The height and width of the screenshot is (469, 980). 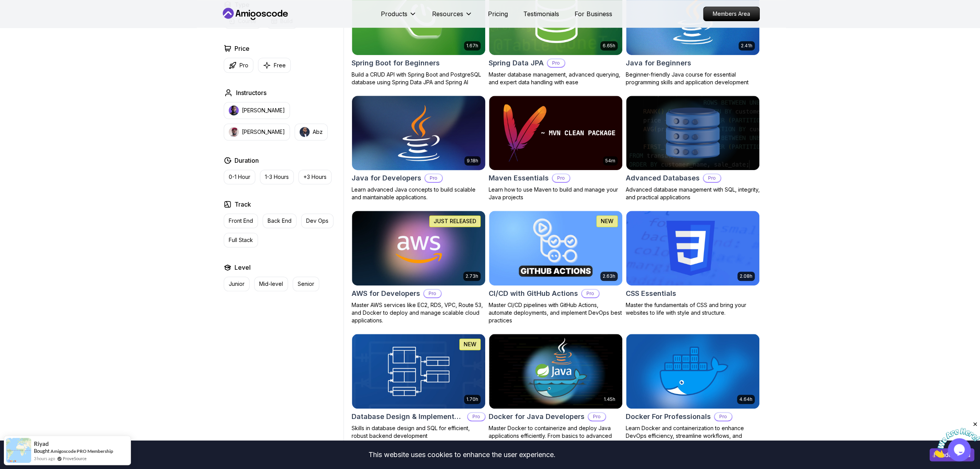 I want to click on p: Advanced database management with SQL, integrity, and practical applications, so click(x=693, y=194).